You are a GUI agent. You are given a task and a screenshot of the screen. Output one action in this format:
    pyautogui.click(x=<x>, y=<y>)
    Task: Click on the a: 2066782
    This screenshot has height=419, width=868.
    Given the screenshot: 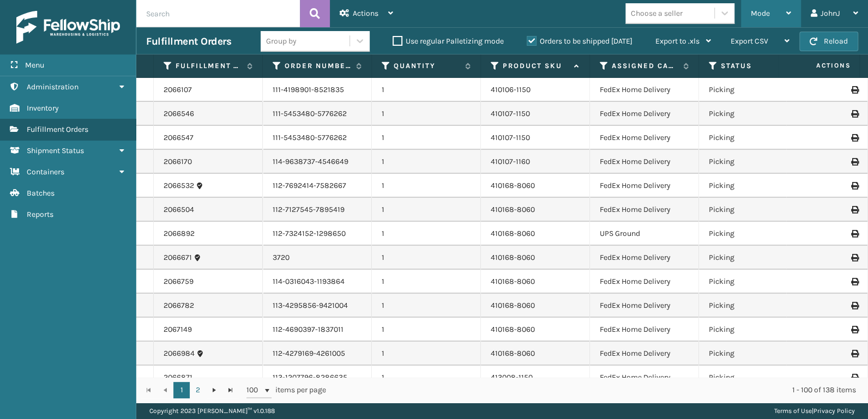 What is the action you would take?
    pyautogui.click(x=179, y=305)
    